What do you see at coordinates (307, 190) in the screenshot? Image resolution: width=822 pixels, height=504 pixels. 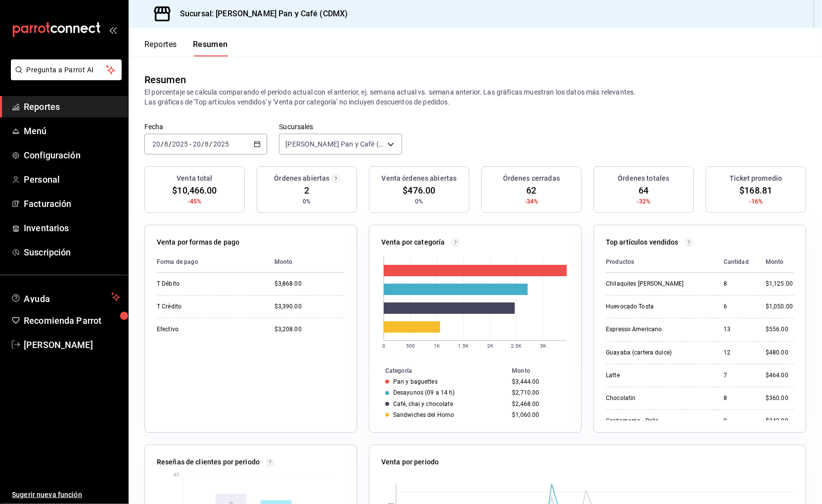 I see `span: 2` at bounding box center [307, 190].